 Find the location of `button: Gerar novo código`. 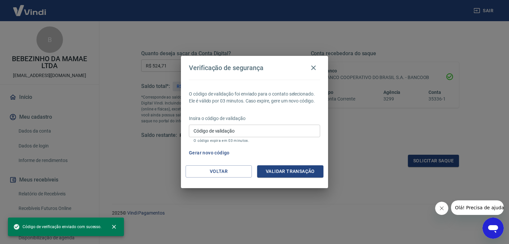

button: Gerar novo código is located at coordinates (209, 153).